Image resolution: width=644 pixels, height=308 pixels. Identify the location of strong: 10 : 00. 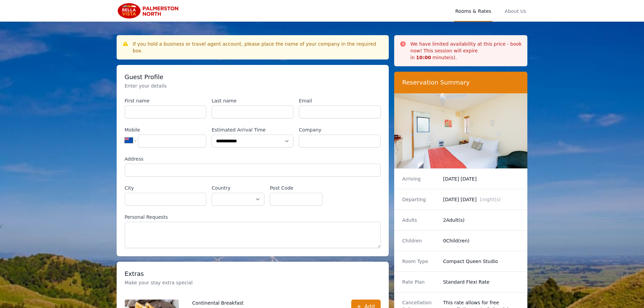
(424, 58).